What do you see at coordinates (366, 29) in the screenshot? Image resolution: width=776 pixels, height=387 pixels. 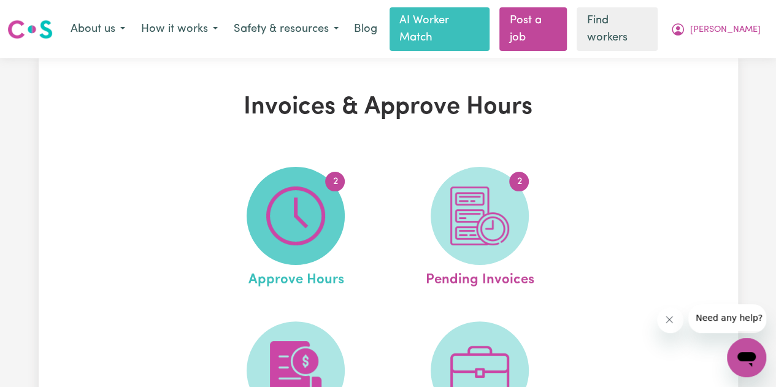 I see `a: Blog` at bounding box center [366, 29].